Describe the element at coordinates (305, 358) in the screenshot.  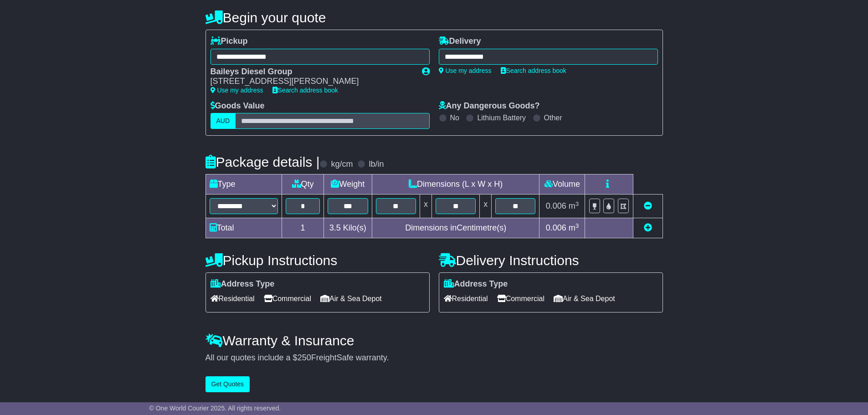
I see `span: 250` at that location.